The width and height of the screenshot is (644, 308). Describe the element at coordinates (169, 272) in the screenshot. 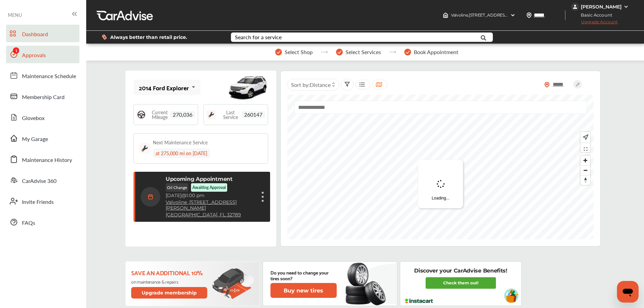

I see `p: Save an additional 10%` at that location.